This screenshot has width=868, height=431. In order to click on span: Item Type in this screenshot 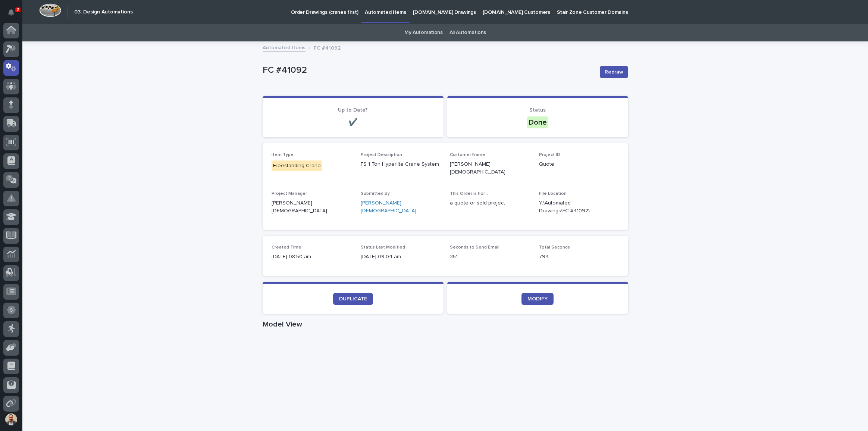, I will do `click(282, 155)`.